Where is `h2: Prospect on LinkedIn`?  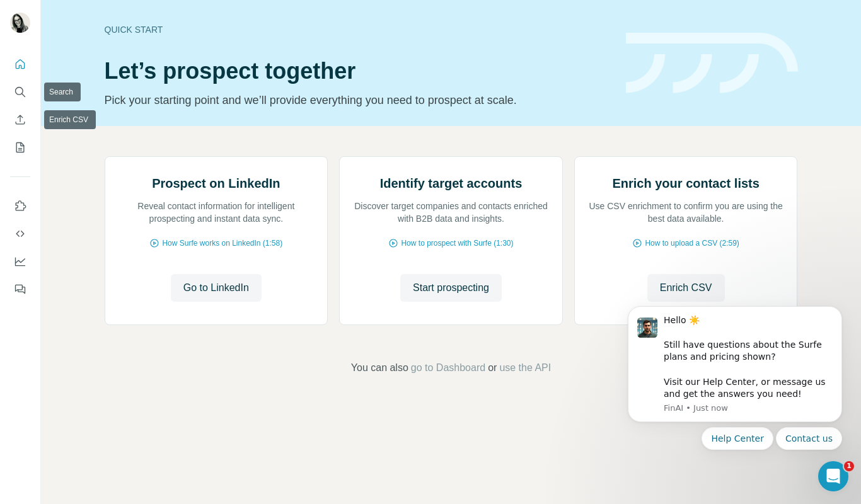
h2: Prospect on LinkedIn is located at coordinates (216, 183).